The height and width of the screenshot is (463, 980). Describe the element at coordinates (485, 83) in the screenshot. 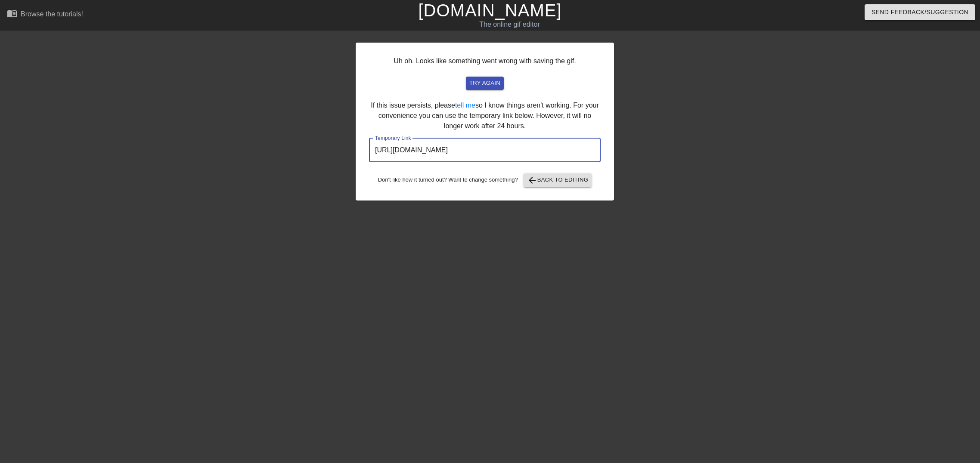

I see `span: try again` at that location.